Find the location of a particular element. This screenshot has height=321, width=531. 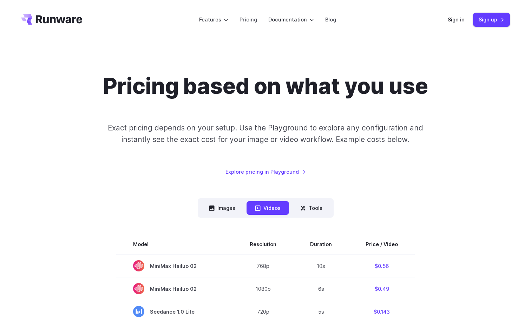

a: Sign up is located at coordinates (491, 19).